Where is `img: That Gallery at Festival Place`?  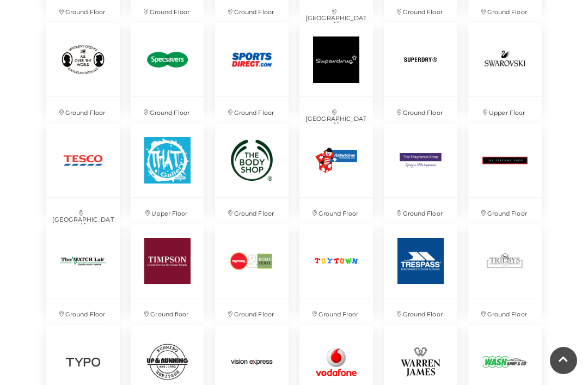 img: That Gallery at Festival Place is located at coordinates (167, 160).